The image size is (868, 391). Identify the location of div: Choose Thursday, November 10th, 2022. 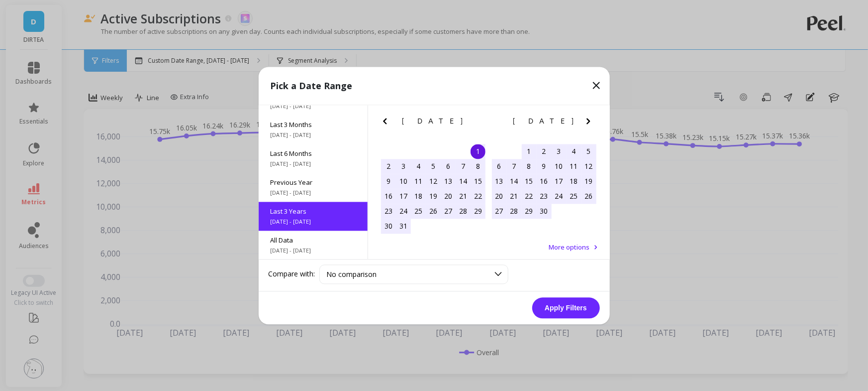
(560, 167).